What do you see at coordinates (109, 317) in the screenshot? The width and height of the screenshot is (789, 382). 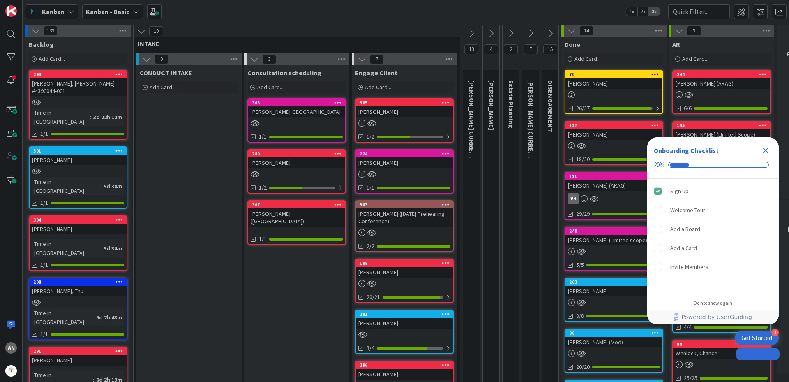 I see `div: 5d 2h 43m` at bounding box center [109, 317].